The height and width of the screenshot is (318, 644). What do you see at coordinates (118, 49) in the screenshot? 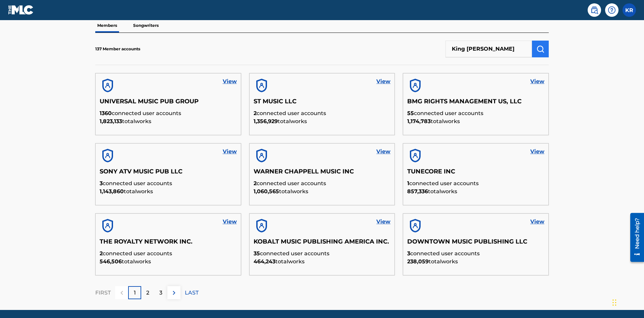
I see `p: 137 Member accounts` at bounding box center [118, 49].